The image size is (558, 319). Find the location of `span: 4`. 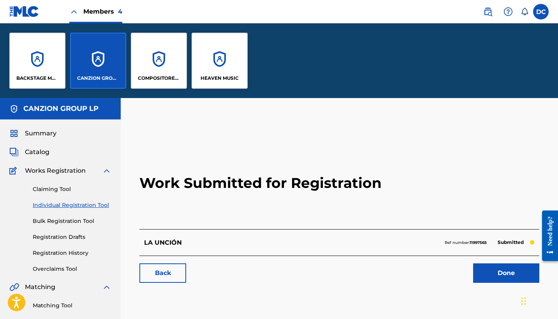

span: 4 is located at coordinates (120, 11).